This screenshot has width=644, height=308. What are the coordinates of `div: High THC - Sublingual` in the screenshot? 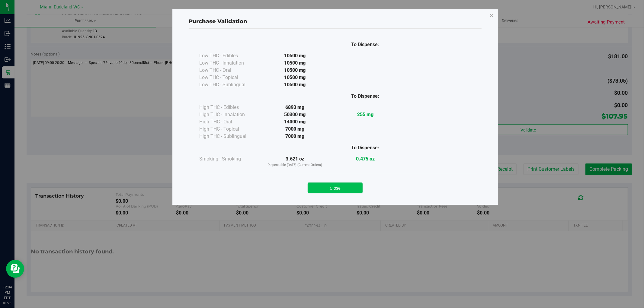 It's located at (230, 136).